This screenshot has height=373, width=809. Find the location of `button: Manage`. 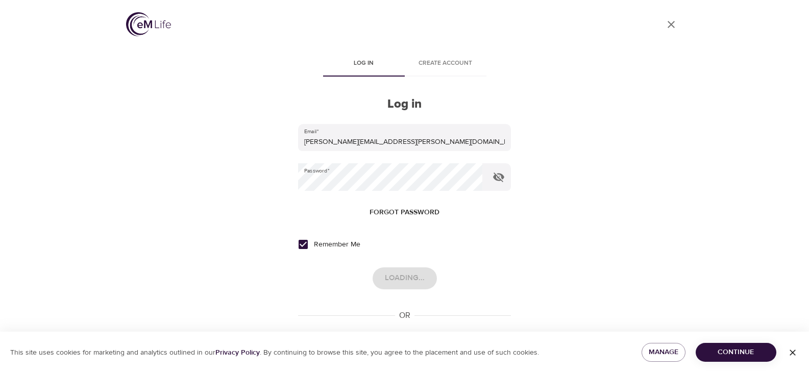

button: Manage is located at coordinates (663, 352).